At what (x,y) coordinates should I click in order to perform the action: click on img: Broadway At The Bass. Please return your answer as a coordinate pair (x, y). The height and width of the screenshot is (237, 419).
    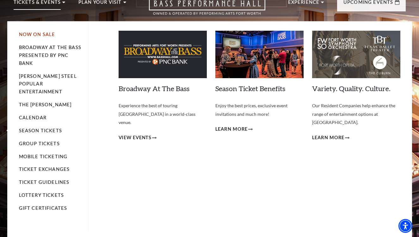
    Looking at the image, I should click on (162, 54).